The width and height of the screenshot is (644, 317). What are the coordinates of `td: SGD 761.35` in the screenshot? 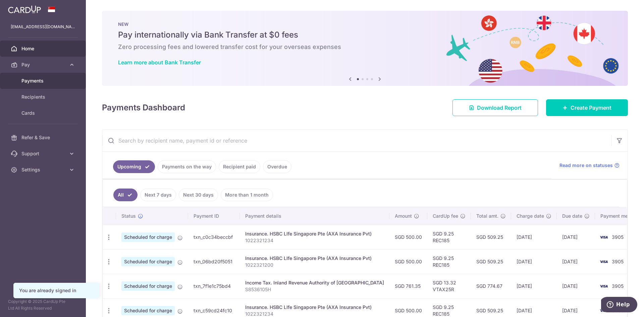 It's located at (408, 285).